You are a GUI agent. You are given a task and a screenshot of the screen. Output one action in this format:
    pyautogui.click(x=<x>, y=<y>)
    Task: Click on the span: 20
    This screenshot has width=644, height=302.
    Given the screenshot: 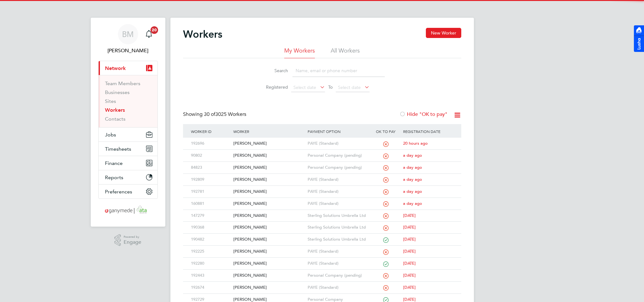 What is the action you would take?
    pyautogui.click(x=154, y=30)
    